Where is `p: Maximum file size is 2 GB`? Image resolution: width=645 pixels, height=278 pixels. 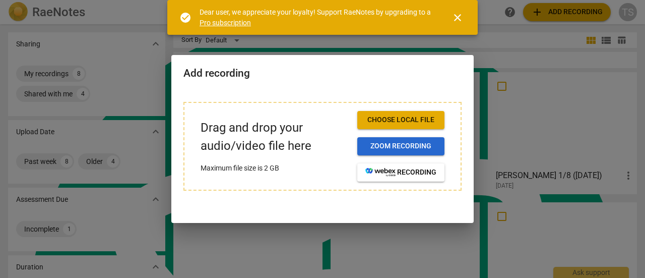
p: Maximum file size is 2 GB is located at coordinates (275, 168).